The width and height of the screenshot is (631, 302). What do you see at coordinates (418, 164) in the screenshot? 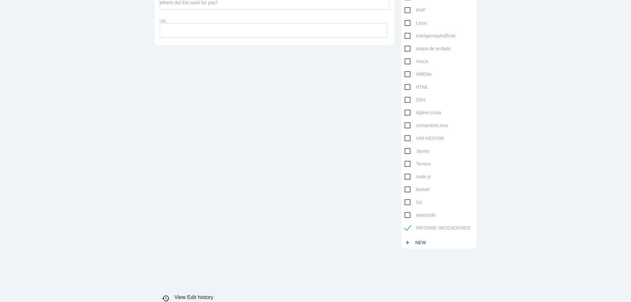
I see `span: Termux` at bounding box center [418, 164].